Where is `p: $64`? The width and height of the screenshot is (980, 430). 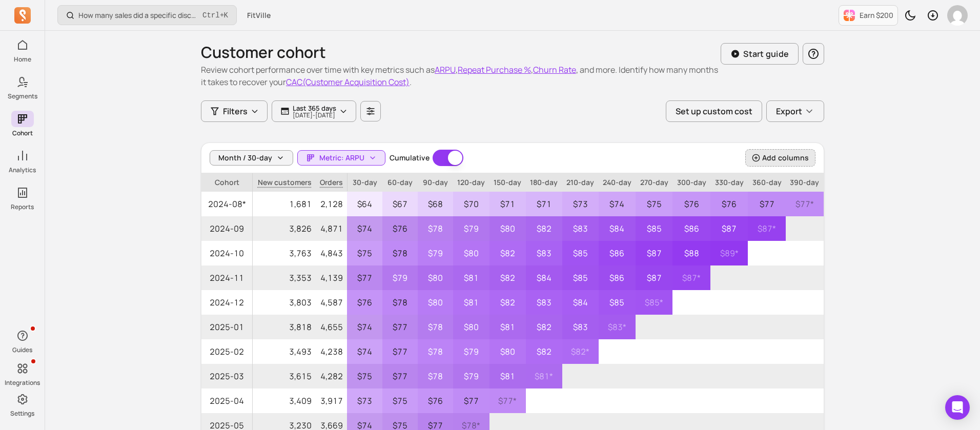 p: $64 is located at coordinates (365, 204).